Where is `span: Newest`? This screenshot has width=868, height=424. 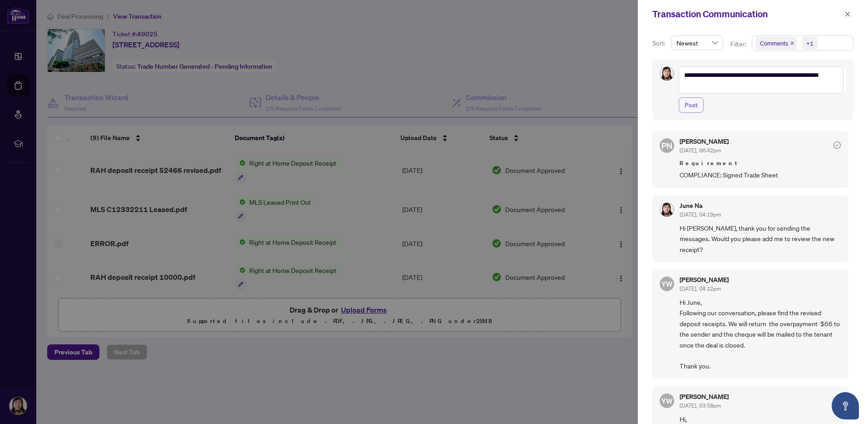
span: Newest is located at coordinates (697, 42).